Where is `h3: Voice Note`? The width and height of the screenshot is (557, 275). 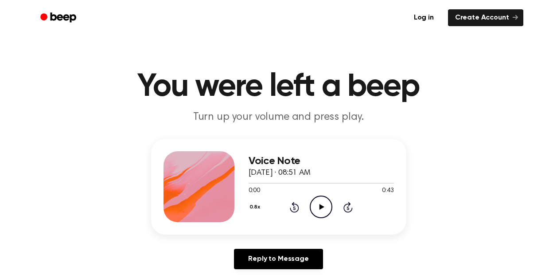
h3: Voice Note is located at coordinates (321, 161).